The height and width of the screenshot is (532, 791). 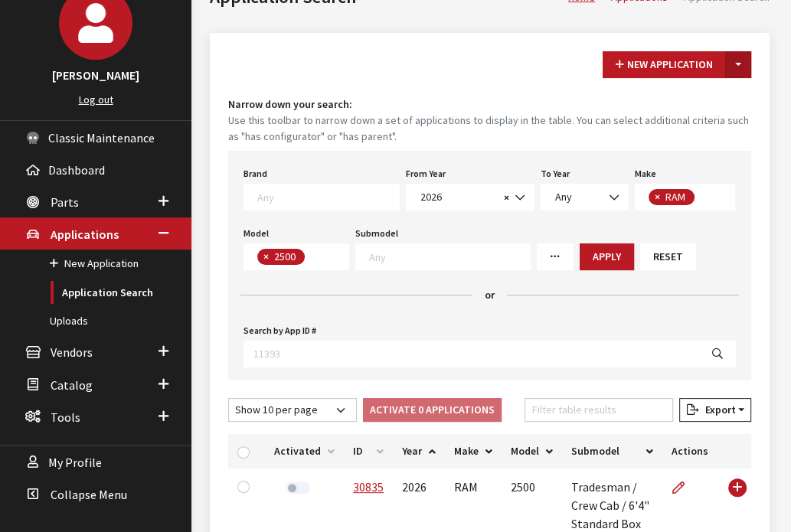 What do you see at coordinates (64, 202) in the screenshot?
I see `span: Parts` at bounding box center [64, 202].